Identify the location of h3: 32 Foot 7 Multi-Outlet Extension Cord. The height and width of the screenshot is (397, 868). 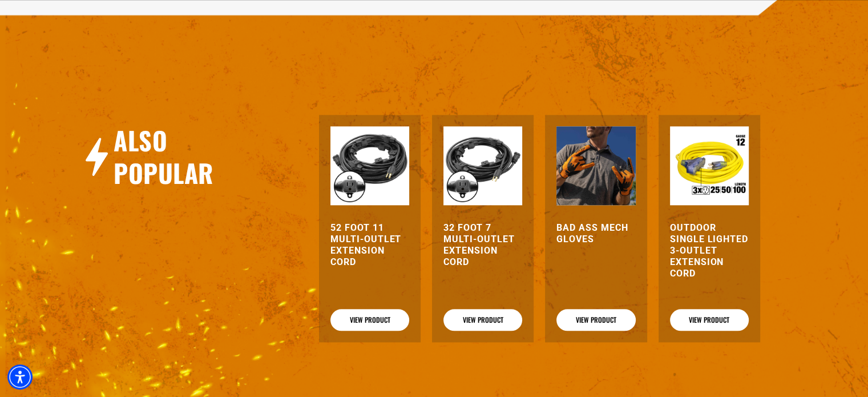
(483, 245).